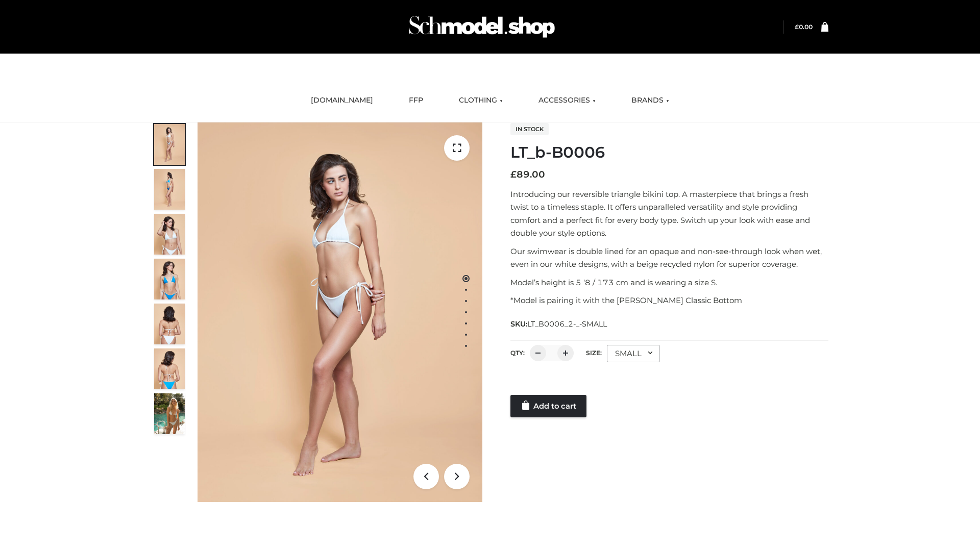 The height and width of the screenshot is (551, 980). Describe the element at coordinates (169, 144) in the screenshot. I see `img: ArielClassicBikiniTop_CloudNine_AzureSky_OW114ECO_1-scaled.jpg` at that location.